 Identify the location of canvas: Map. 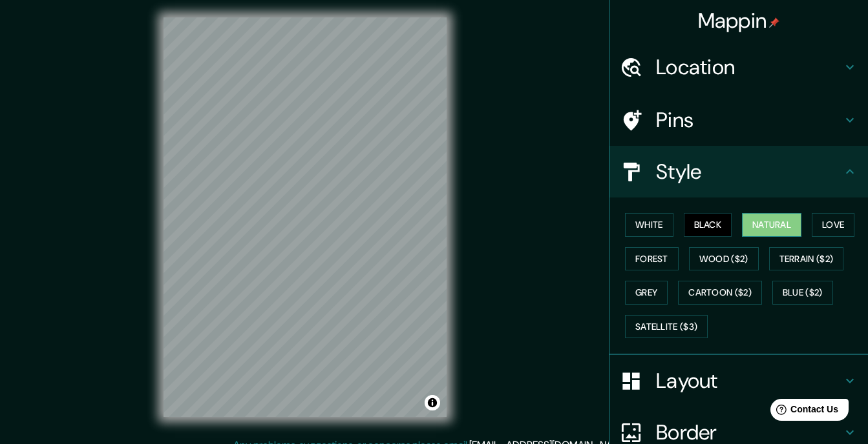
(305, 217).